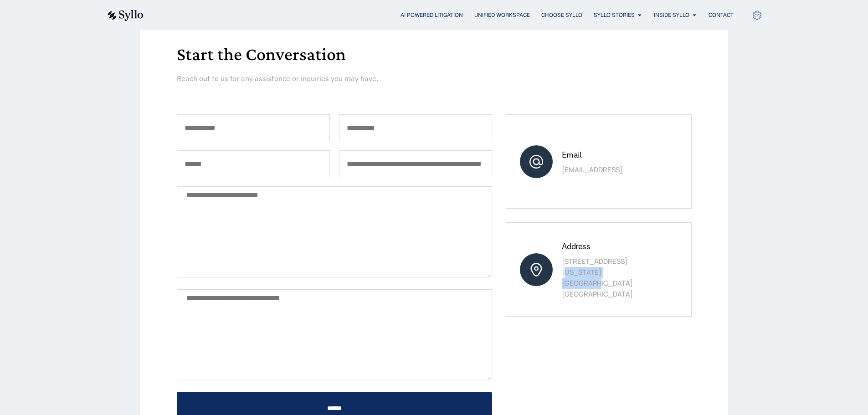  Describe the element at coordinates (431, 15) in the screenshot. I see `a: AI Powered Litigation` at that location.